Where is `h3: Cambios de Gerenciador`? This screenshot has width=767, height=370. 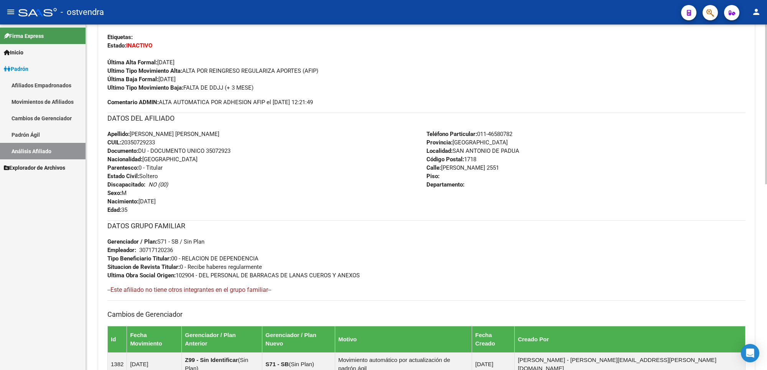 h3: Cambios de Gerenciador is located at coordinates (426, 315).